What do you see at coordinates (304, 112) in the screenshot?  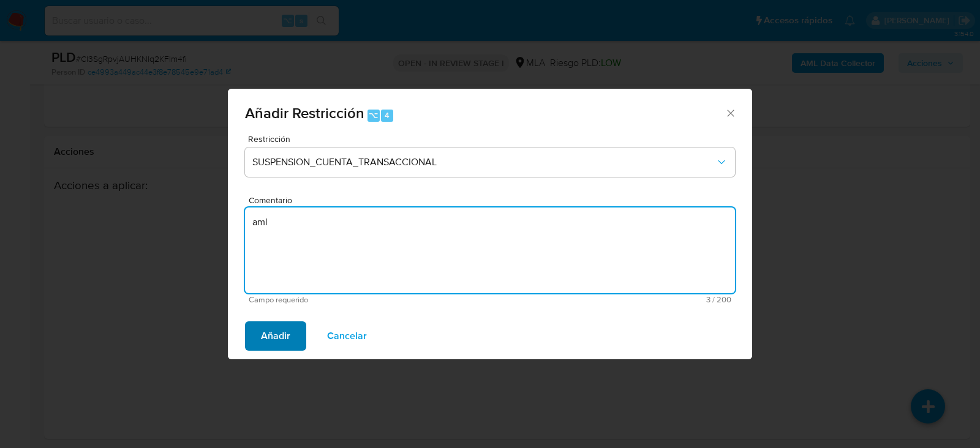 I see `span: Añadir Restricción` at bounding box center [304, 112].